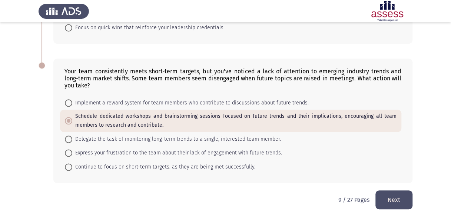 This screenshot has width=451, height=220. Describe the element at coordinates (148, 28) in the screenshot. I see `span: Focus on quick wins that reinforce your leadership credentials.` at that location.